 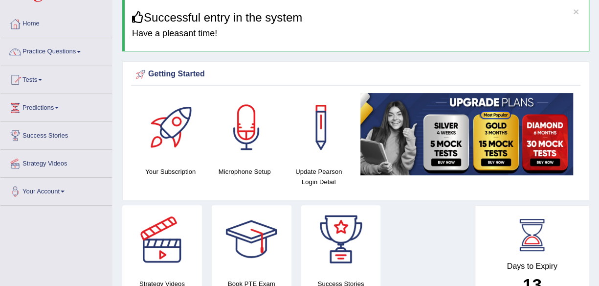 I want to click on img: small5.jpg, so click(x=467, y=134).